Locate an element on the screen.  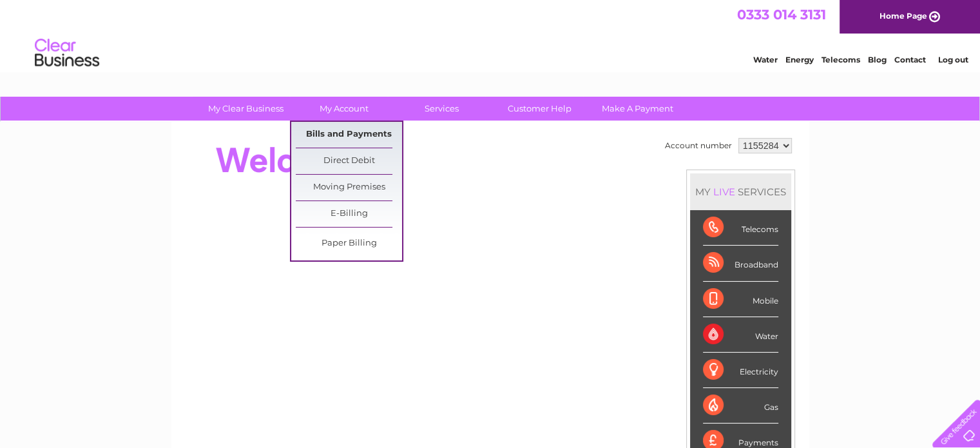
a: Energy is located at coordinates (800, 59).